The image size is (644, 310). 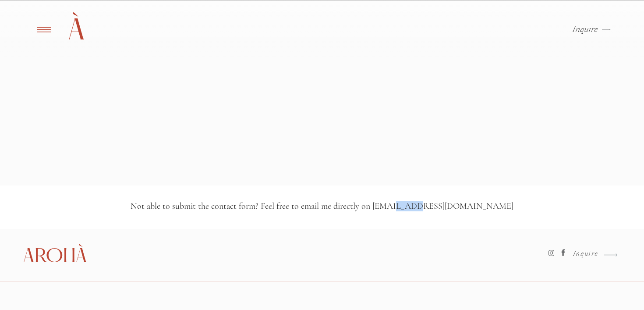 What do you see at coordinates (76, 29) in the screenshot?
I see `a: À` at bounding box center [76, 29].